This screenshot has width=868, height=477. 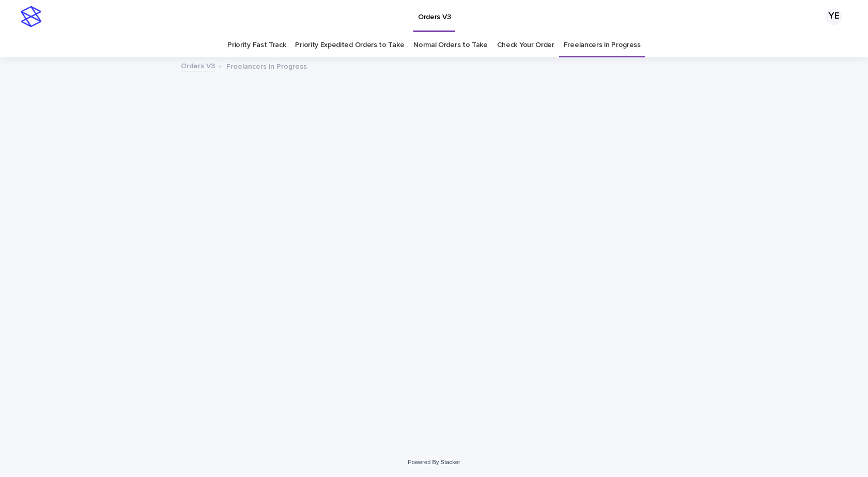 What do you see at coordinates (451, 45) in the screenshot?
I see `a: Normal Orders to Take` at bounding box center [451, 45].